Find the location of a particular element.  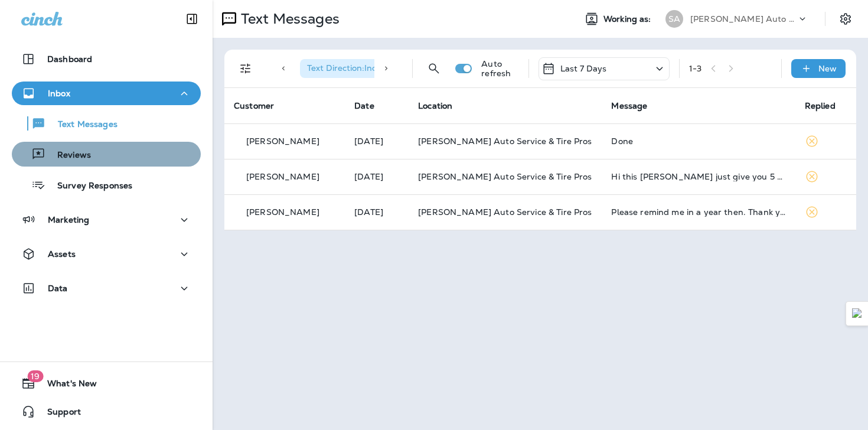

div: 1 - 3 is located at coordinates (695, 69).